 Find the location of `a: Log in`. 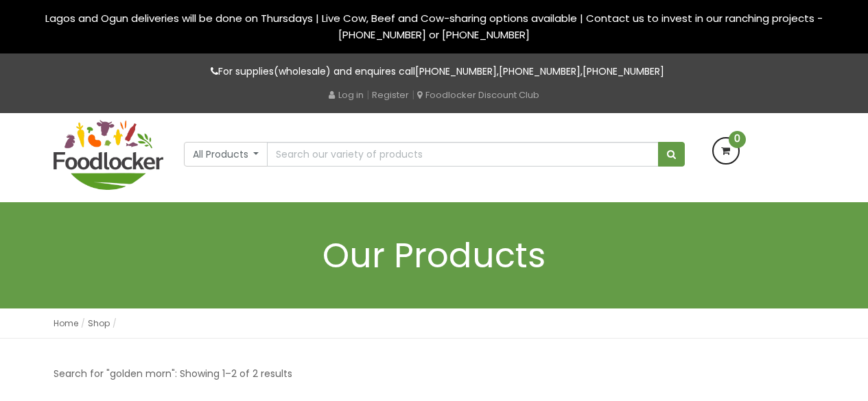

a: Log in is located at coordinates (346, 95).